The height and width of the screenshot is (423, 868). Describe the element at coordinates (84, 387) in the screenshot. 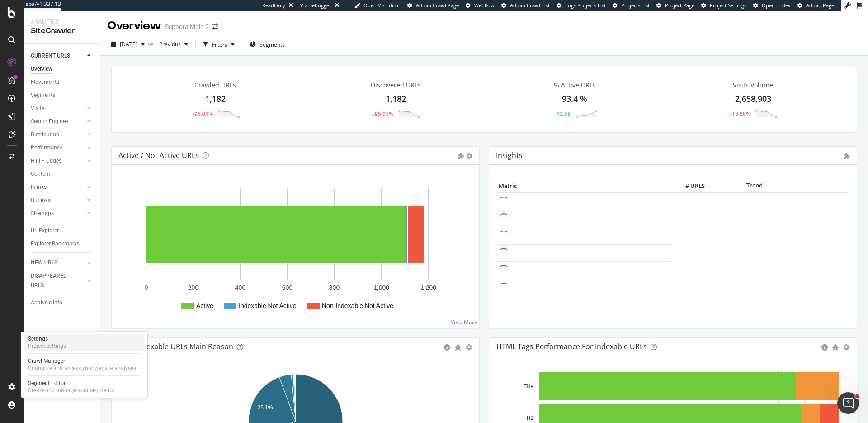

I see `a: Segment EditorCreate and manage your segments` at that location.